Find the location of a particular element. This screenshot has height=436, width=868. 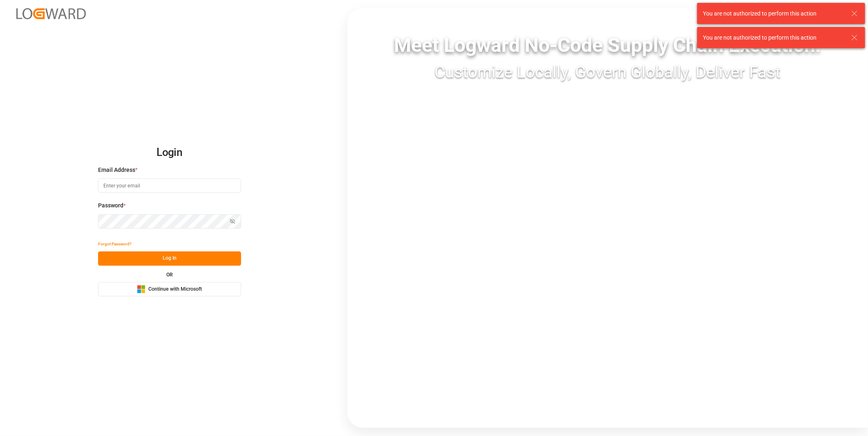

div: Meet Logward No-Code Supply Chain Execution: is located at coordinates (607, 46).